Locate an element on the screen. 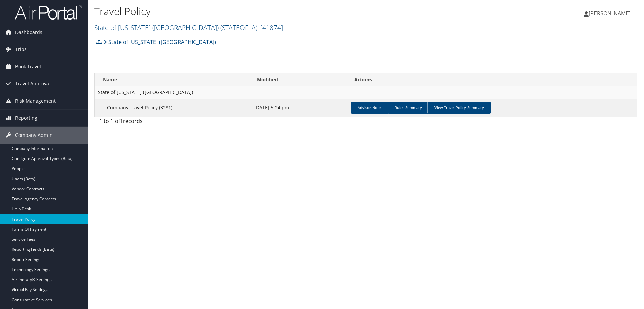 The height and width of the screenshot is (309, 644). span: , [ 41874 ] is located at coordinates (270, 27).